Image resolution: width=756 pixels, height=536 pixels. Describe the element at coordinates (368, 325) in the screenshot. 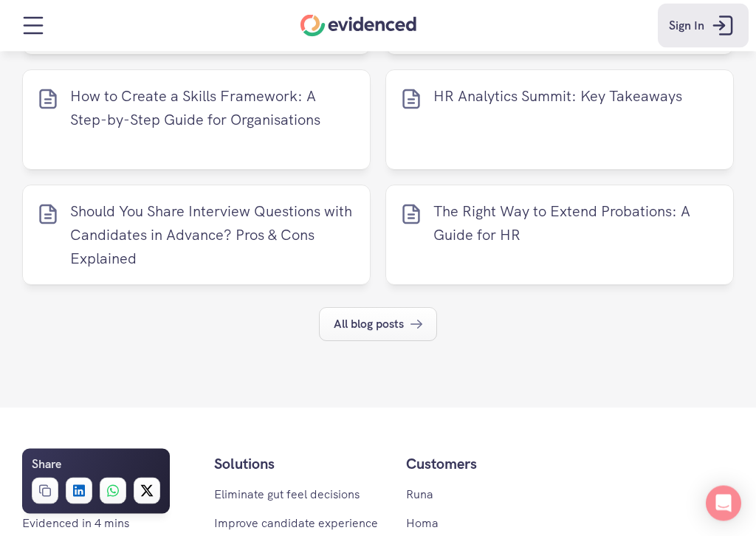

I see `p: All blog posts` at that location.